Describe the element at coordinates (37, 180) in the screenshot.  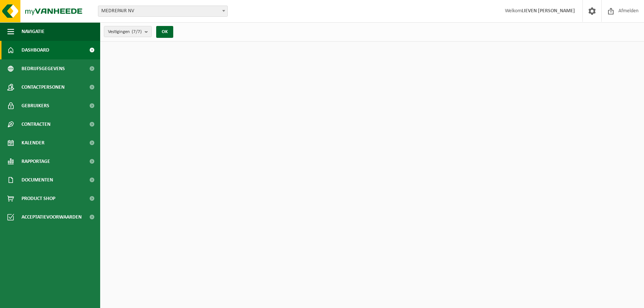
I see `span: Documenten` at that location.